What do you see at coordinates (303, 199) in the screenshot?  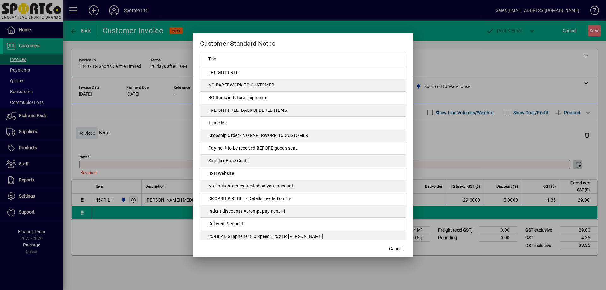 I see `td: DROPSHIP REBEL - Details needed on inv` at bounding box center [303, 199].